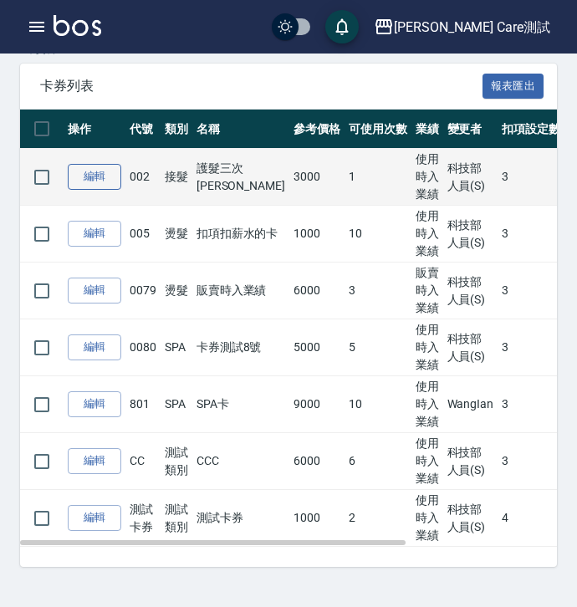 The image size is (577, 607). I want to click on td: 4, so click(537, 519).